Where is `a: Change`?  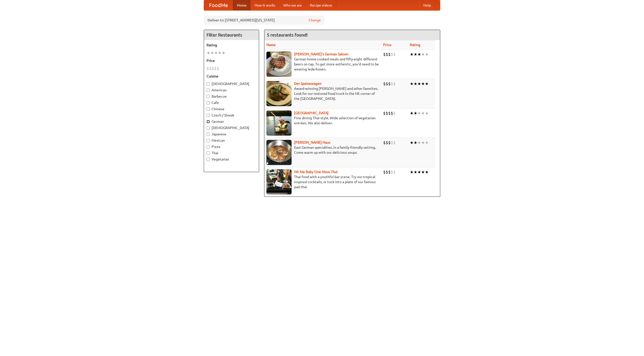
a: Change is located at coordinates (314, 20).